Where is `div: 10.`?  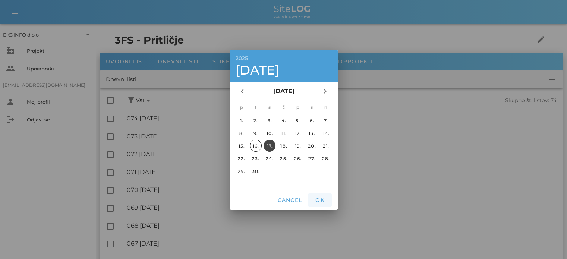
div: 10. is located at coordinates (269, 133).